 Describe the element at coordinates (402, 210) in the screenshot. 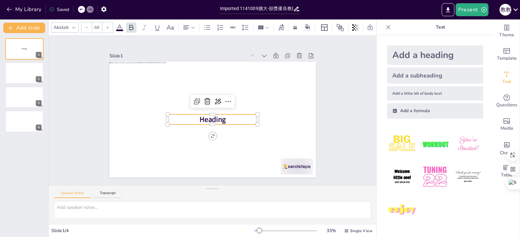

I see `img: 7.jpeg` at that location.